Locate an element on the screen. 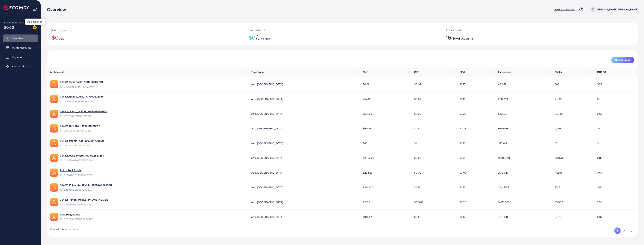  span: ID: 7252964058863894529 is located at coordinates (77, 219).